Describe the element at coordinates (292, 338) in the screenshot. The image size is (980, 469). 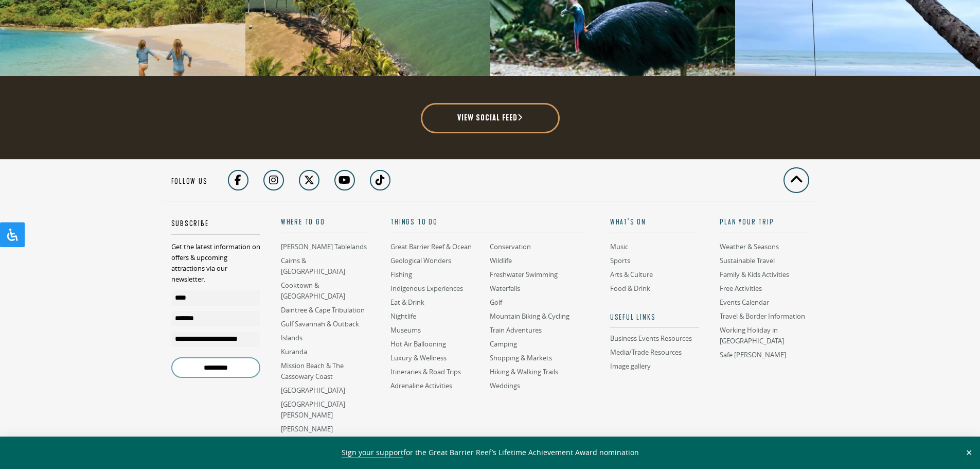
I see `a: Islands` at that location.